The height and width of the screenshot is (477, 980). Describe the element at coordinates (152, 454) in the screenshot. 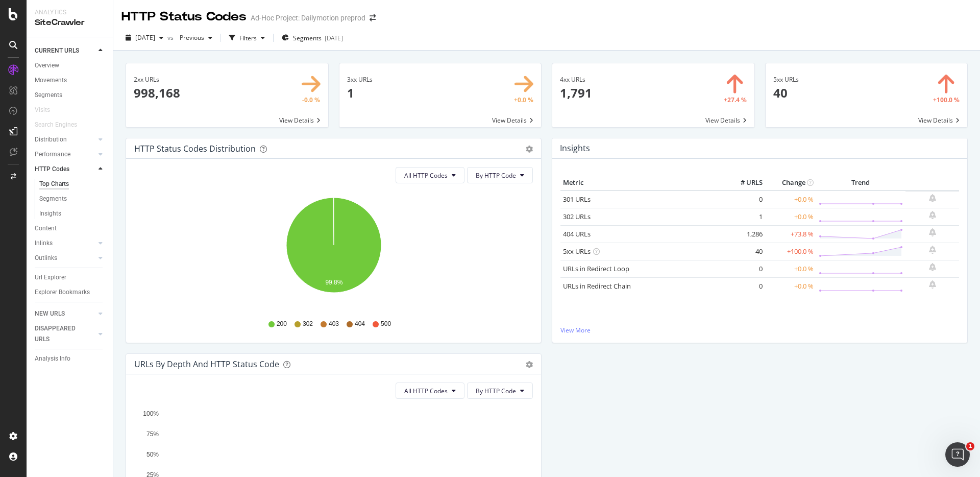

I see `text: 50%` at that location.